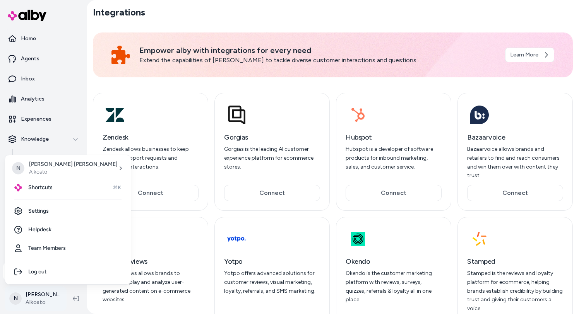 The height and width of the screenshot is (314, 579). What do you see at coordinates (68, 211) in the screenshot?
I see `a: Settings` at bounding box center [68, 211].